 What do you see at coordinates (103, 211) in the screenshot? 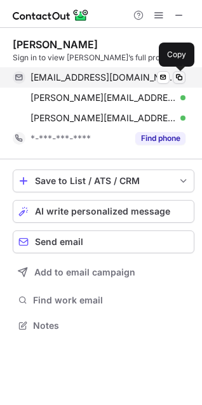
I see `button: AI write personalized message` at bounding box center [103, 211].